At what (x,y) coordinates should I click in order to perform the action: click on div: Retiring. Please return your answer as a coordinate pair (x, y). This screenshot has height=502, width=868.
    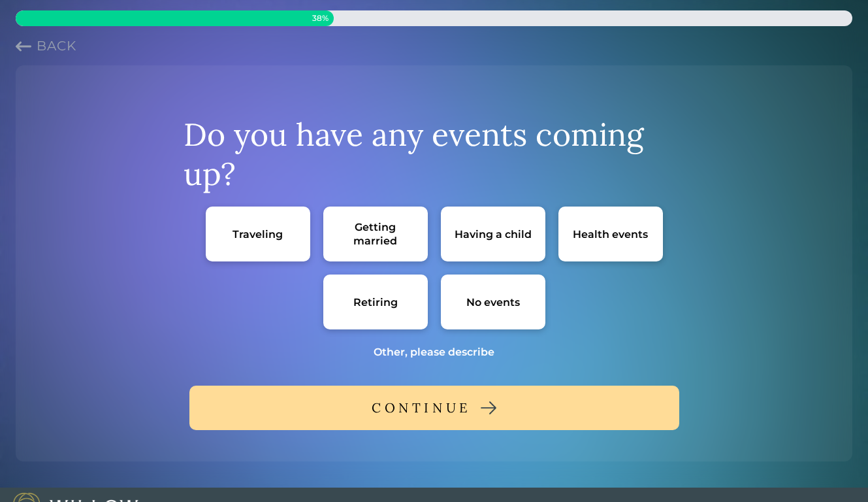
    Looking at the image, I should click on (375, 302).